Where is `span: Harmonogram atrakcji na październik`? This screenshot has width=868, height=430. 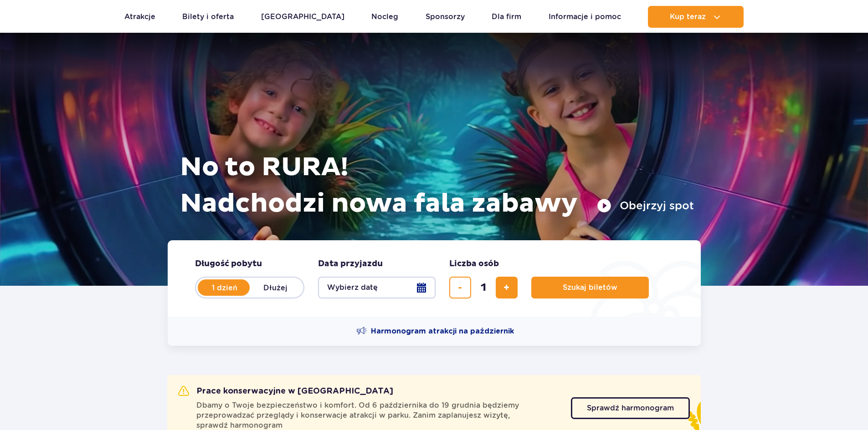 span: Harmonogram atrakcji na październik is located at coordinates (443, 331).